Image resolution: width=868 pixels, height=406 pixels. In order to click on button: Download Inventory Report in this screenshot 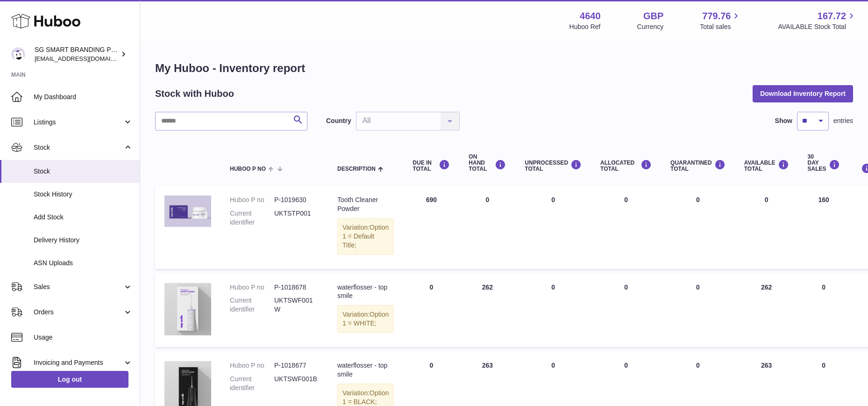, I will do `click(803, 94)`.